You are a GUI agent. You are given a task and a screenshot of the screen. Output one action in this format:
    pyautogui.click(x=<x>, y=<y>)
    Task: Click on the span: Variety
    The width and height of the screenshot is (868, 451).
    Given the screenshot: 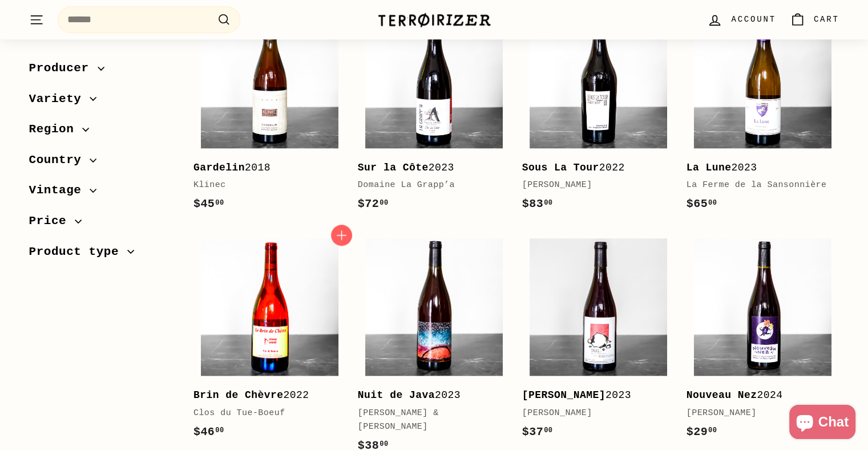 What is the action you would take?
    pyautogui.click(x=59, y=99)
    